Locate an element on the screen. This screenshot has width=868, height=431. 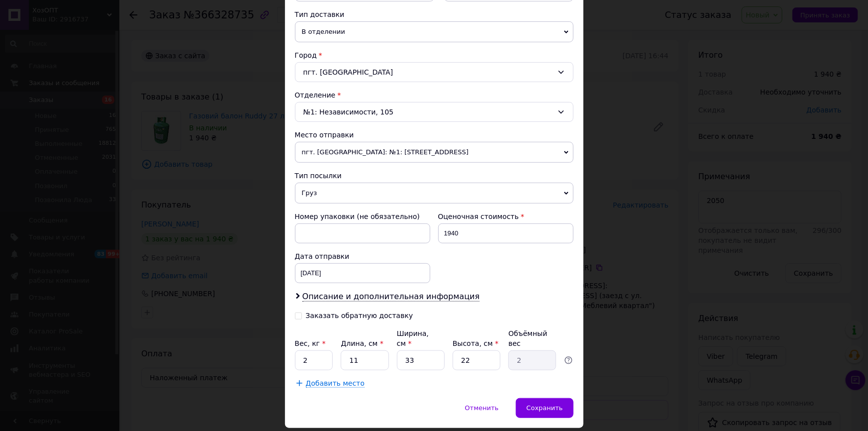
span: Добавить место is located at coordinates (335, 383).